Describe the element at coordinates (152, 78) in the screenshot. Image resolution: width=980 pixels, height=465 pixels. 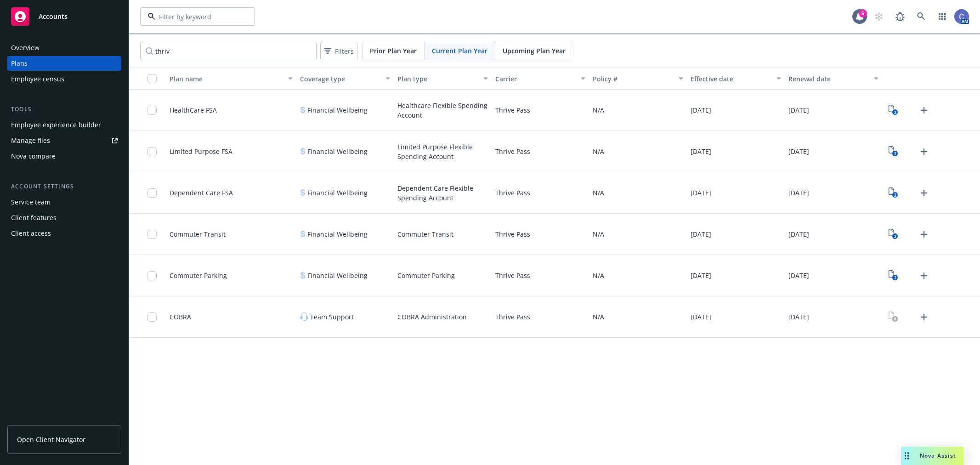
I see `input: Select all` at that location.